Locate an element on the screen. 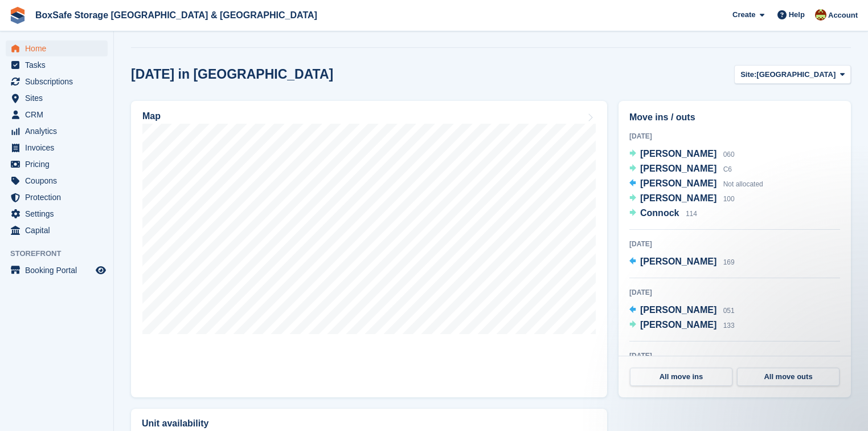 This screenshot has width=868, height=431. span: Pricing is located at coordinates (59, 164).